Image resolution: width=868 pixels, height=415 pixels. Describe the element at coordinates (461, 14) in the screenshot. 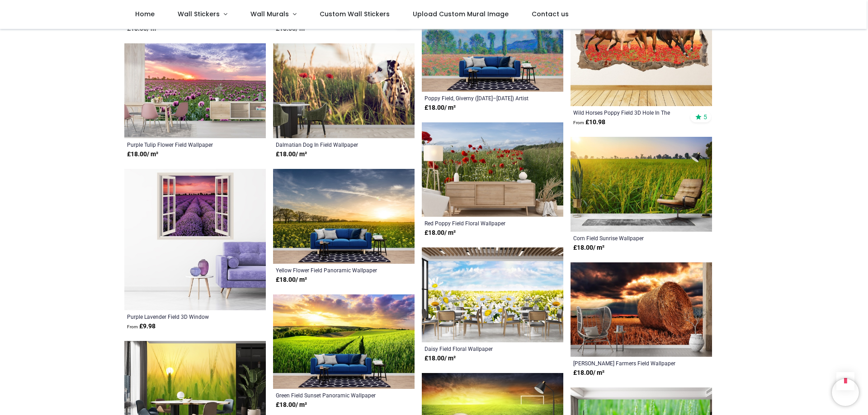

I see `span: Upload Custom Mural Image` at that location.